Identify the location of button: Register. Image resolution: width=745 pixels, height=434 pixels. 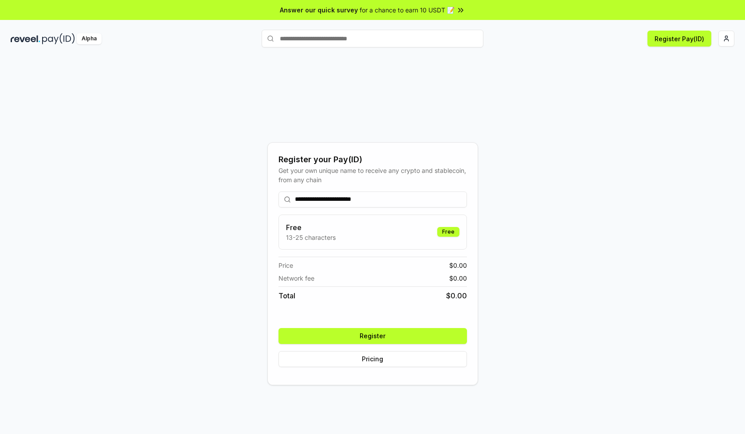
(372, 336).